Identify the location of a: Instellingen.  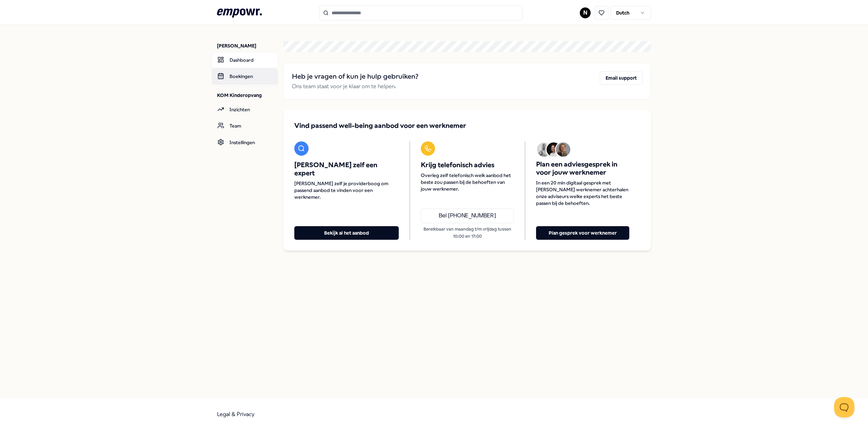
(244, 142).